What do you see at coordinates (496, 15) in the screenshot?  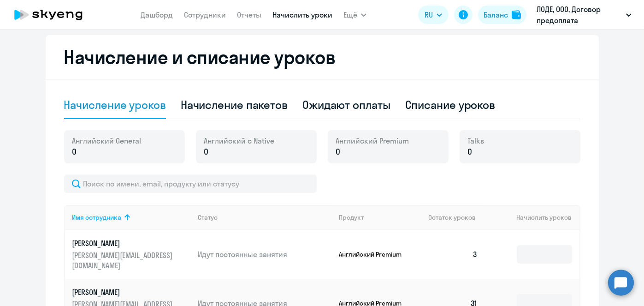 I see `div: Баланс` at bounding box center [496, 15].